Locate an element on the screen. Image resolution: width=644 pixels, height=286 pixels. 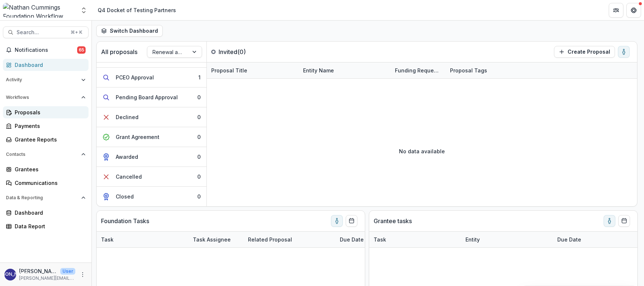
button: More is located at coordinates (83, 274).